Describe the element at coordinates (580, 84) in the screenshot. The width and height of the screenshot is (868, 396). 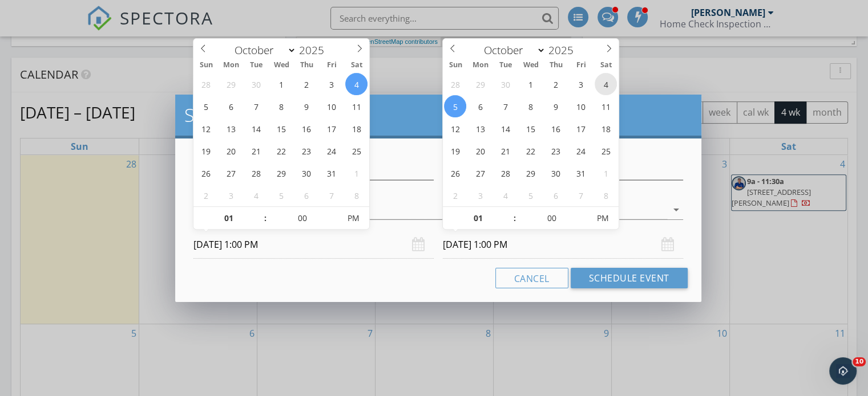
I see `span: October 3, 2025` at that location.